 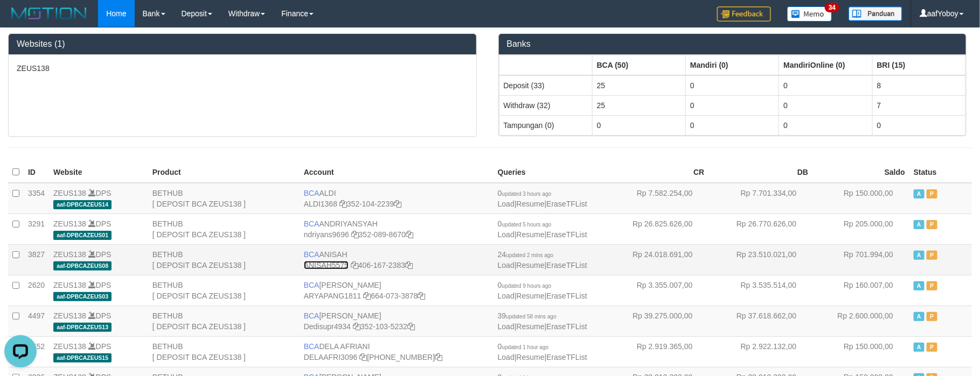 What do you see at coordinates (357, 327) in the screenshot?
I see `a: Copy Dedisupr4934 to clipboard` at bounding box center [357, 327].